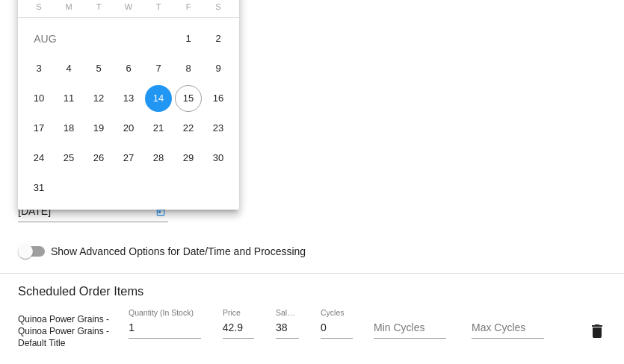 This screenshot has height=364, width=624. I want to click on th: Wednesday, so click(129, 10).